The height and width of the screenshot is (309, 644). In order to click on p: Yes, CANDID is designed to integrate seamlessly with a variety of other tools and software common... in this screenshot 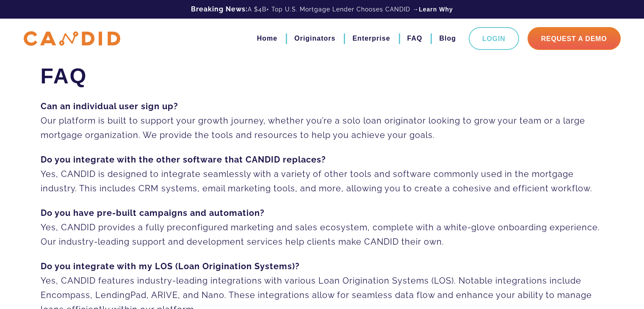, I will do `click(322, 174)`.